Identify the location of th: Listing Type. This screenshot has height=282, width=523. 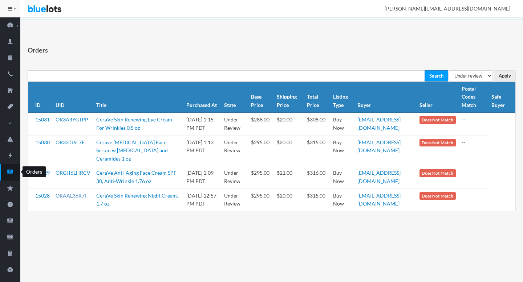
(342, 97).